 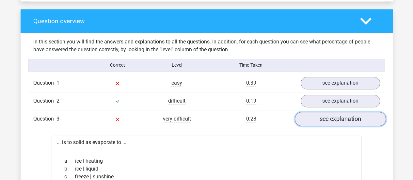 What do you see at coordinates (251, 119) in the screenshot?
I see `span: 0:28` at bounding box center [251, 119].